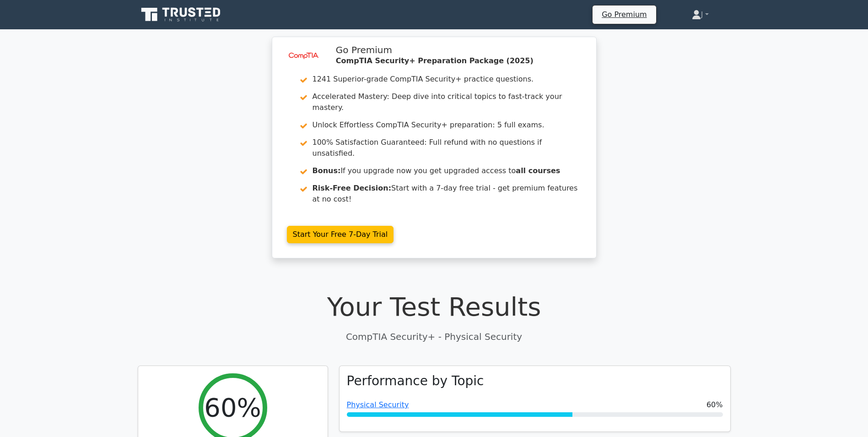  Describe the element at coordinates (415, 381) in the screenshot. I see `h3: Performance by Topic` at that location.